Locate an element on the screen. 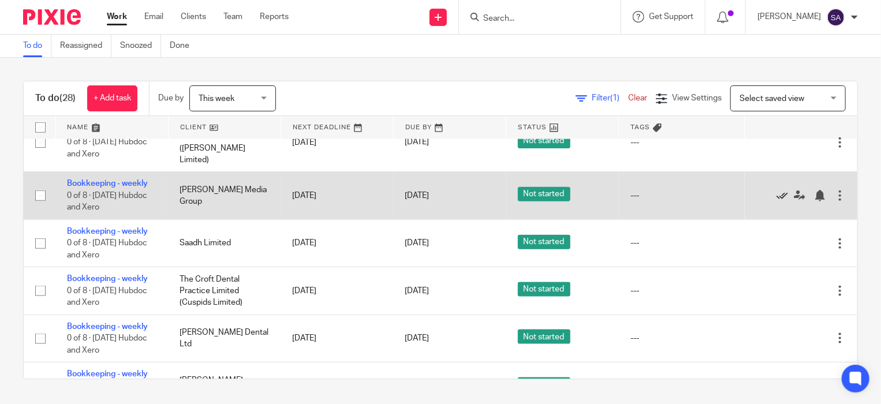 Image resolution: width=881 pixels, height=404 pixels. img: Pixie is located at coordinates (52, 17).